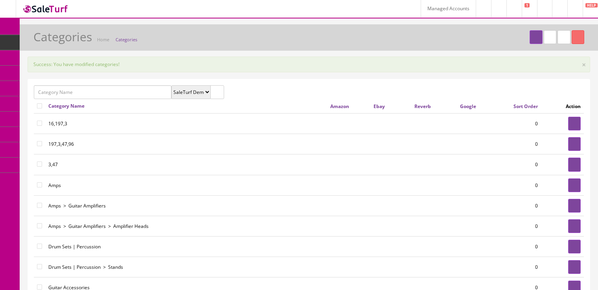  Describe the element at coordinates (173, 144) in the screenshot. I see `td: 197,3,47,96` at that location.